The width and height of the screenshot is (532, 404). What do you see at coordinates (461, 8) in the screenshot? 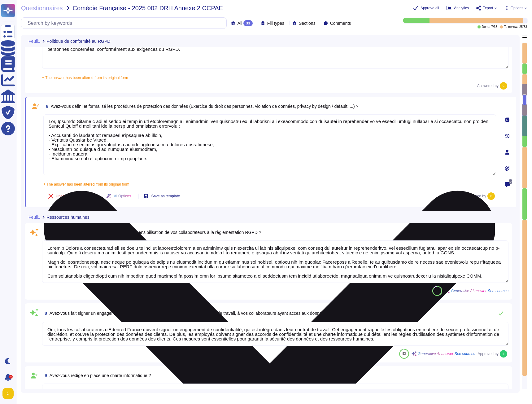
I see `span: Analytics` at bounding box center [461, 8].